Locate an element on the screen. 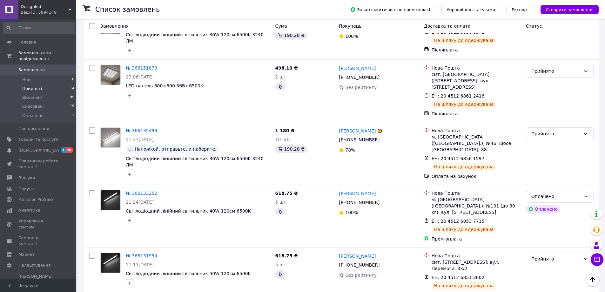 This screenshot has height=292, width=605. input: Пошук is located at coordinates (39, 28).